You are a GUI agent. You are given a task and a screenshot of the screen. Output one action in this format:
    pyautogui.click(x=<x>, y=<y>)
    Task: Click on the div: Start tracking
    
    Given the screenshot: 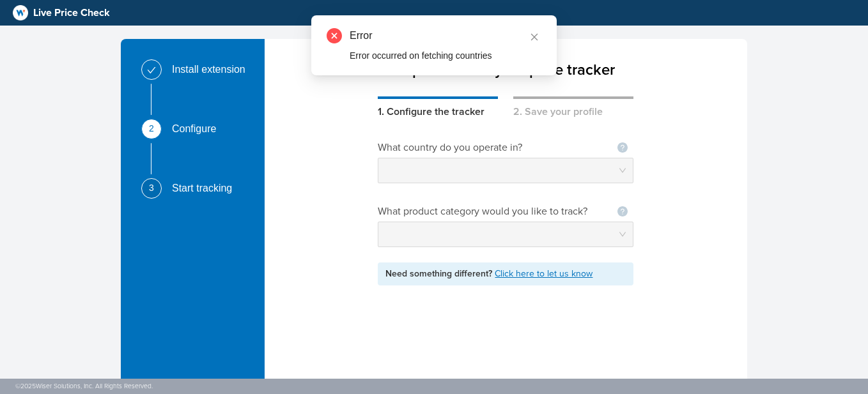 What is the action you would take?
    pyautogui.click(x=207, y=188)
    